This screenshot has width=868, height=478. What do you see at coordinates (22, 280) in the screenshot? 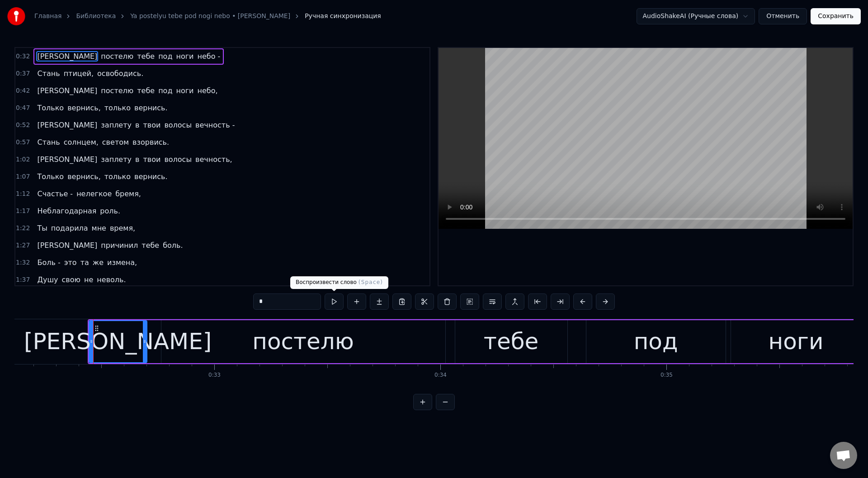
I see `span: 1:37` at bounding box center [22, 280].